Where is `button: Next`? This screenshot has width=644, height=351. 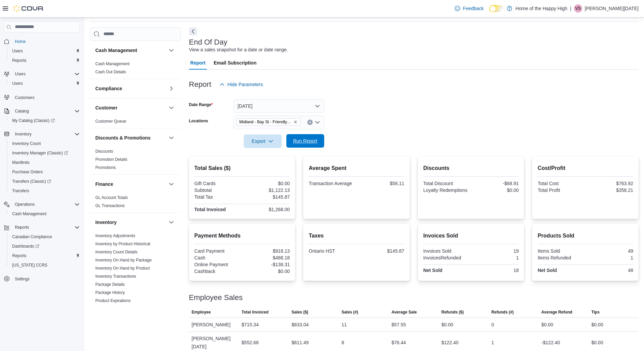 button: Next is located at coordinates (193, 32).